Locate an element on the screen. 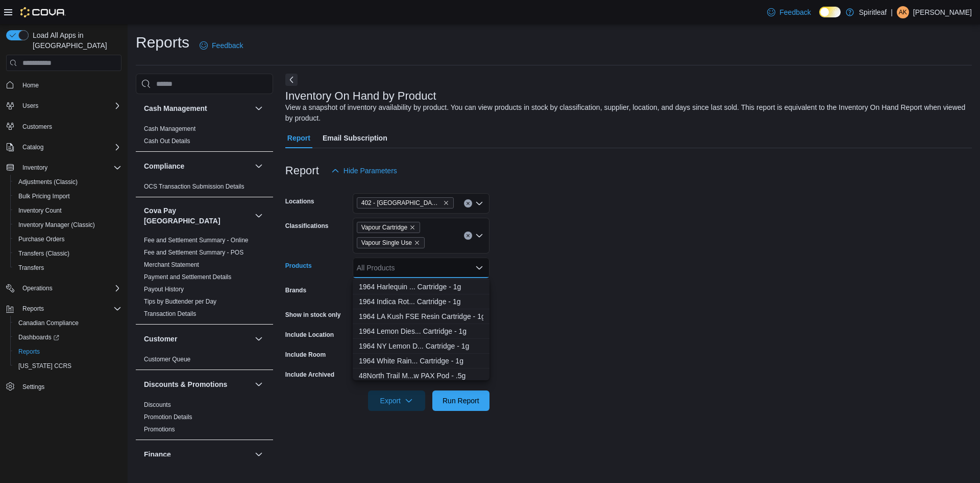 This screenshot has width=980, height=483. button: Users is located at coordinates (30, 106).